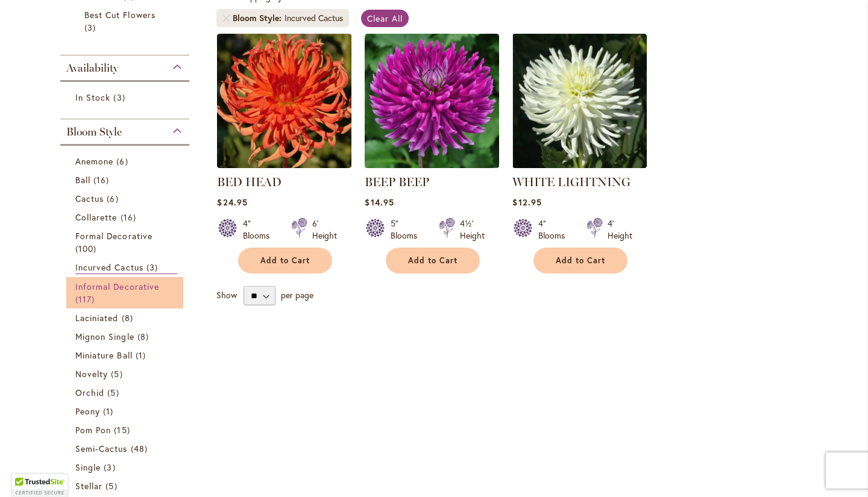 Image resolution: width=868 pixels, height=497 pixels. What do you see at coordinates (126, 198) in the screenshot?
I see `a: Cactus 6` at bounding box center [126, 198].